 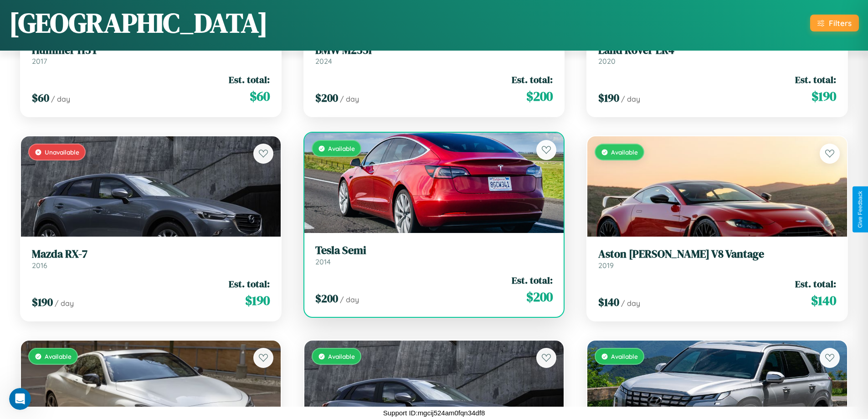 What do you see at coordinates (434, 55) in the screenshot?
I see `a: BMW M235i2024` at bounding box center [434, 55].